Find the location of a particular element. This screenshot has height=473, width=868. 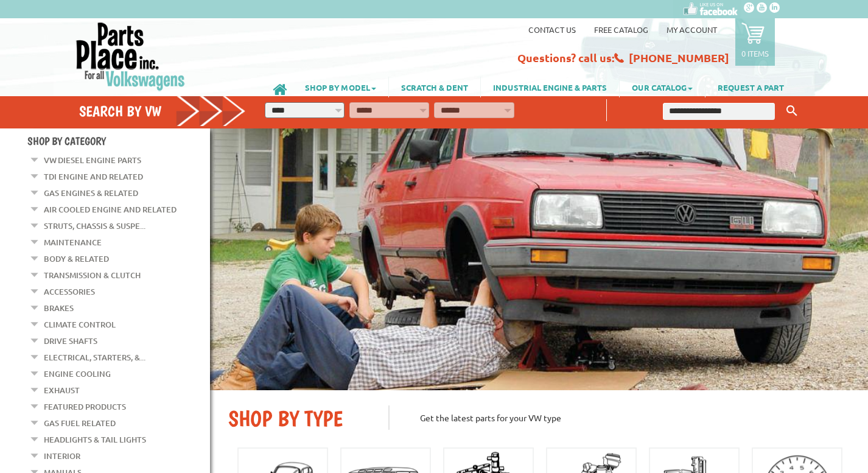

a: Body & Related is located at coordinates (76, 258).